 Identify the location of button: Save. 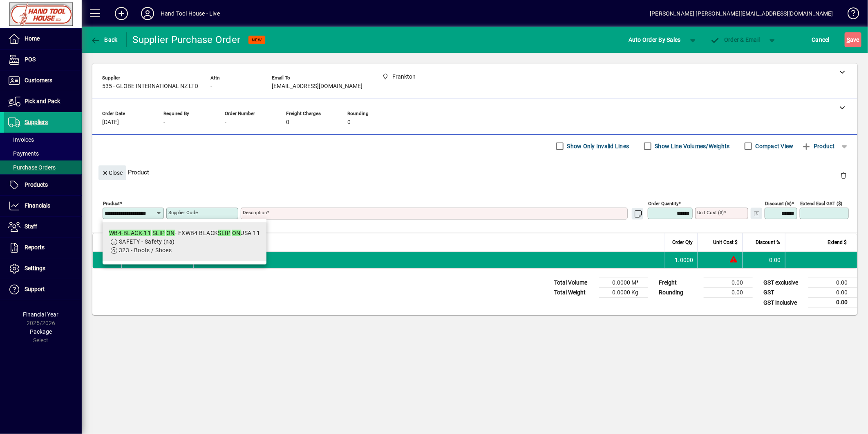
(853, 40).